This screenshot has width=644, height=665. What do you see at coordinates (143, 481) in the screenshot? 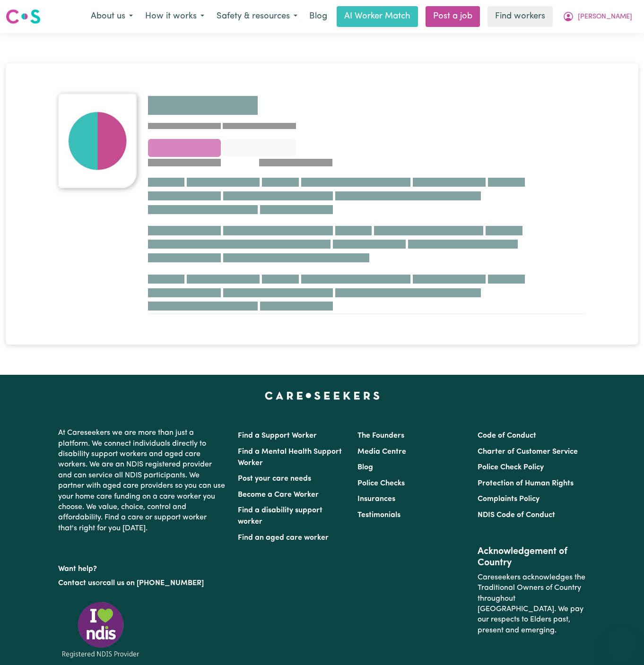
I see `p: At Careseekers we are more than just a platform. We connect individuals directly to disability su...` at bounding box center [143, 481].